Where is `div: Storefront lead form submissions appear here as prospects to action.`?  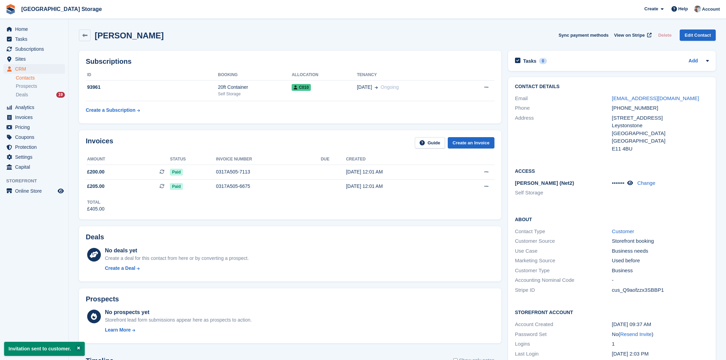 div: Storefront lead form submissions appear here as prospects to action. is located at coordinates (178, 320).